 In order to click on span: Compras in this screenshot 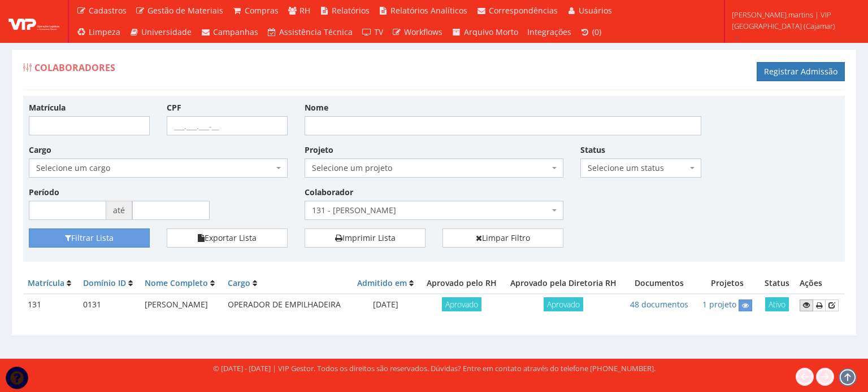, I will do `click(262, 10)`.